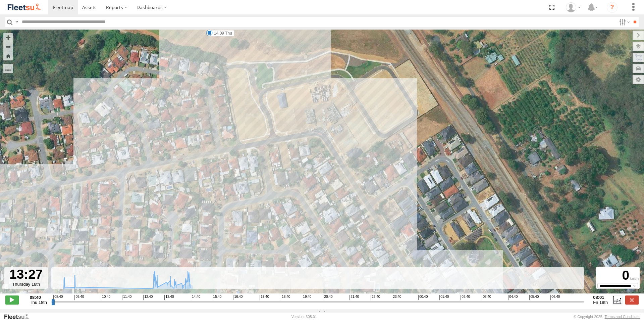 The image size is (644, 320). What do you see at coordinates (106, 297) in the screenshot?
I see `span: 10:40` at bounding box center [106, 297].